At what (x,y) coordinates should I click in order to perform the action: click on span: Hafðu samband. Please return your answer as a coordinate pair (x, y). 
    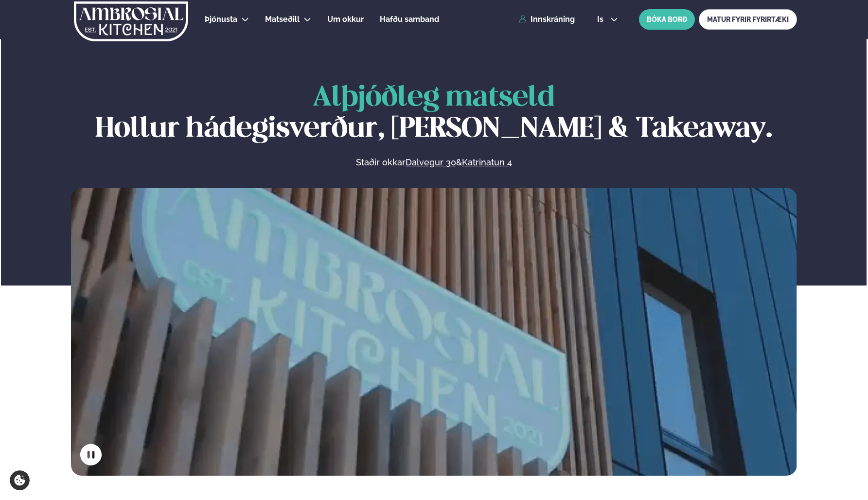
    Looking at the image, I should click on (409, 19).